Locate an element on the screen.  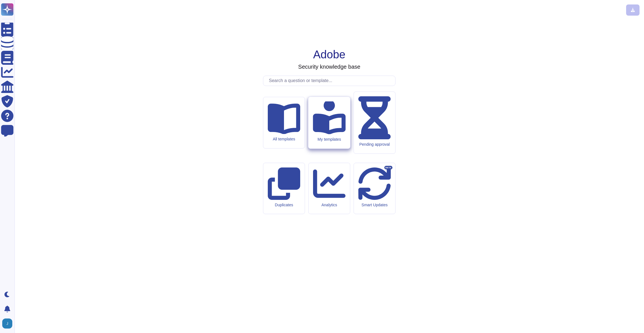
div: Smart Updates is located at coordinates (375, 205).